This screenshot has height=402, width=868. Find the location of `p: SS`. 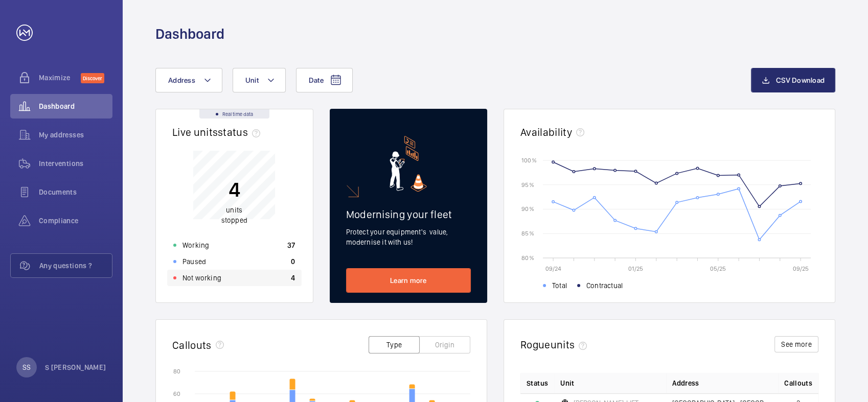

p: SS is located at coordinates (27, 367).